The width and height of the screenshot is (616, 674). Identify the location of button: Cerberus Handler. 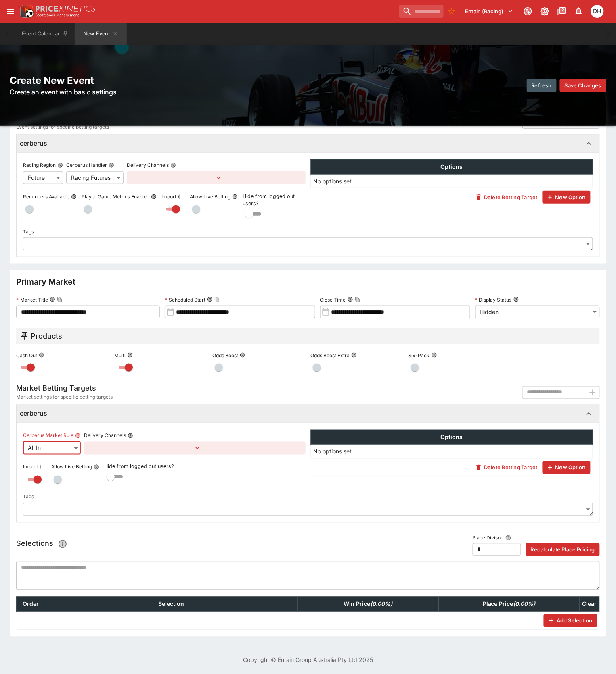
(112, 165).